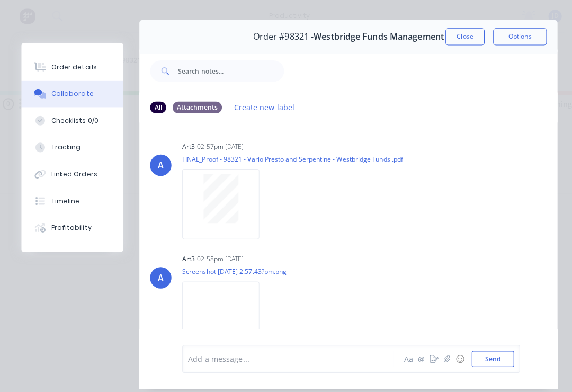 The width and height of the screenshot is (572, 392). What do you see at coordinates (65, 146) in the screenshot?
I see `div: Tracking` at bounding box center [65, 146].